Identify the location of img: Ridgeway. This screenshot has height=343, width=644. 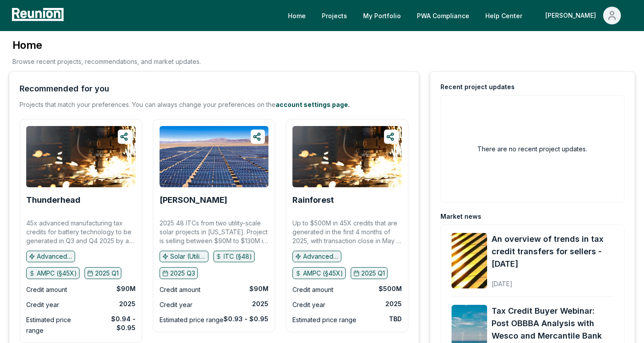
(214, 157).